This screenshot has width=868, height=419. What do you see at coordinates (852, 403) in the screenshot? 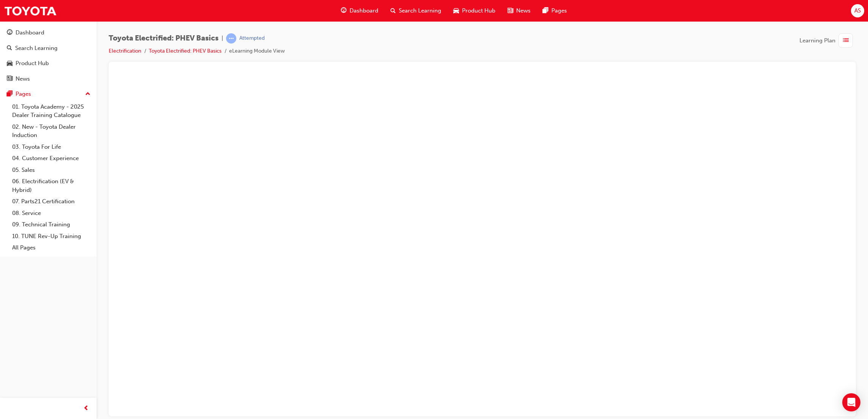
I see `div: Open Intercom Messenger` at bounding box center [852, 403].